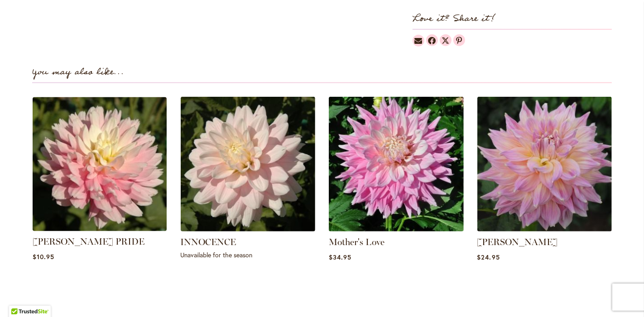 The height and width of the screenshot is (317, 644). Describe the element at coordinates (100, 164) in the screenshot. I see `img: CHILSON'S PRIDE` at that location.